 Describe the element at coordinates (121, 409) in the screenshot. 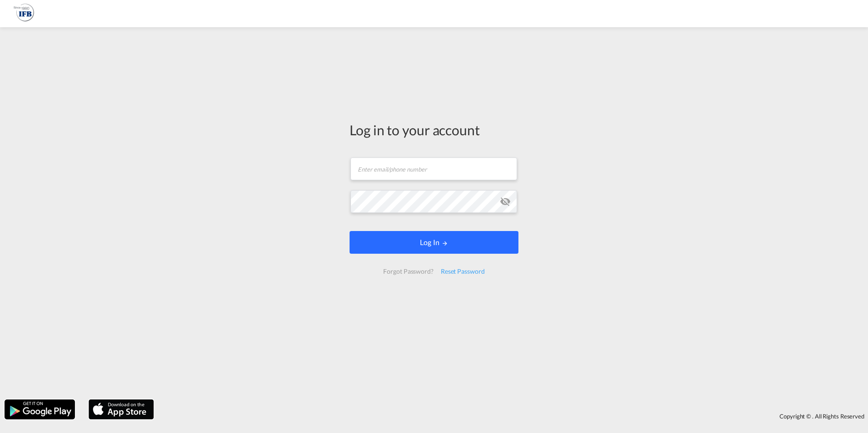

I see `img: apple.png` at that location.